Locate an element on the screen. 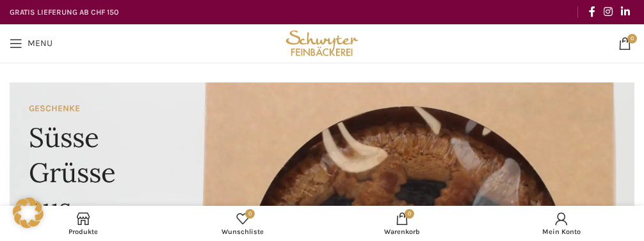 This screenshot has width=644, height=241. span: Produkte is located at coordinates (83, 232).